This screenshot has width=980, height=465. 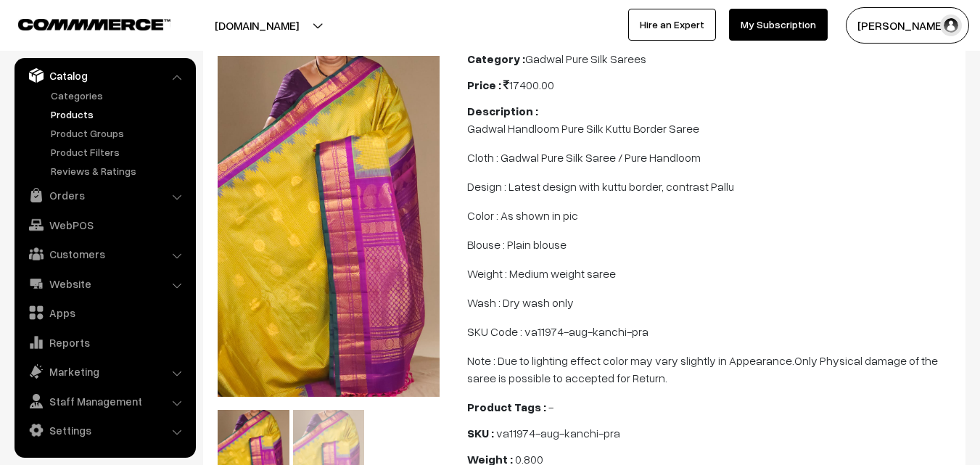 I want to click on a: COMMMERCE, so click(x=81, y=23).